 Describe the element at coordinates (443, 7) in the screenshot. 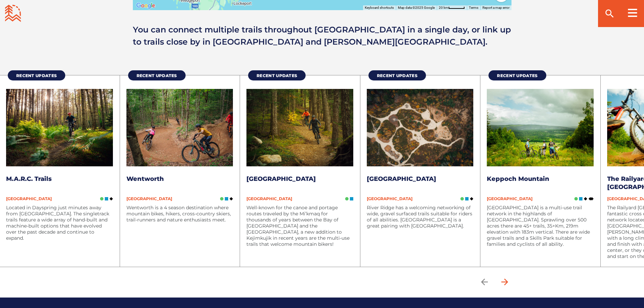

I see `span: 20 km` at that location.